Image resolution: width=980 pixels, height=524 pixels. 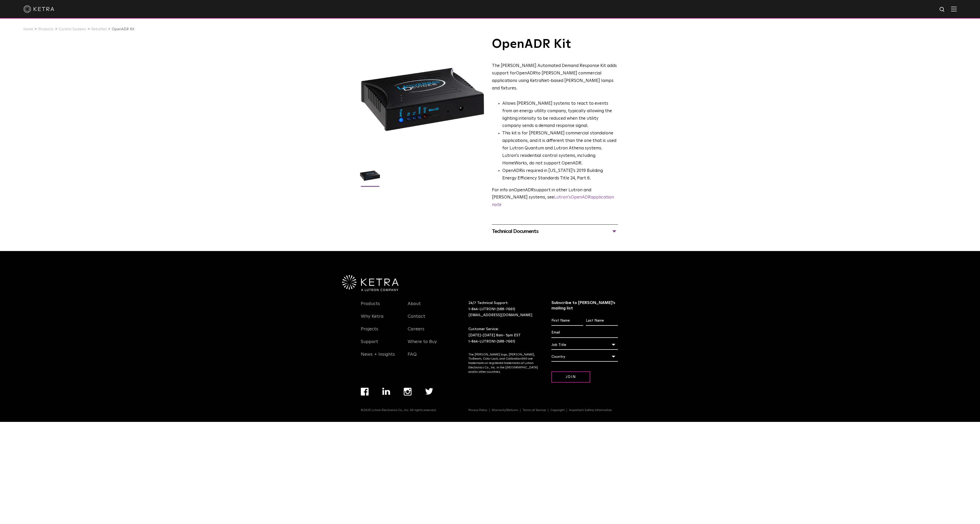 I want to click on a: Projects, so click(x=370, y=332).